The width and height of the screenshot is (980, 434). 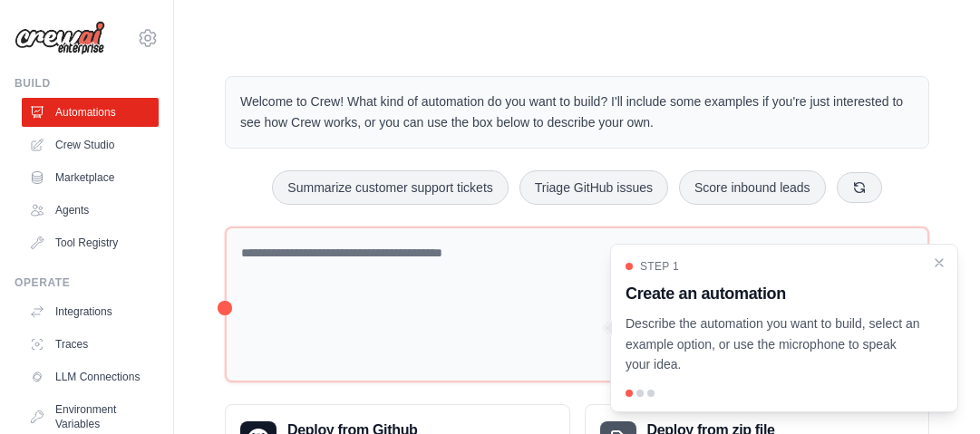 What do you see at coordinates (90, 377) in the screenshot?
I see `a: LLM Connections` at bounding box center [90, 377].